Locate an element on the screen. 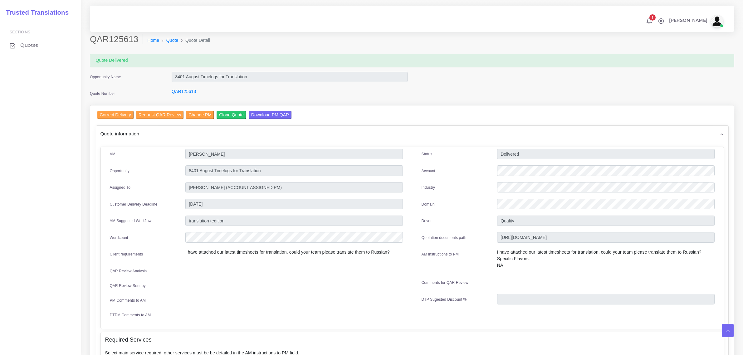 Image resolution: width=743 pixels, height=355 pixels. label: QAR Review Analysis is located at coordinates (128, 271).